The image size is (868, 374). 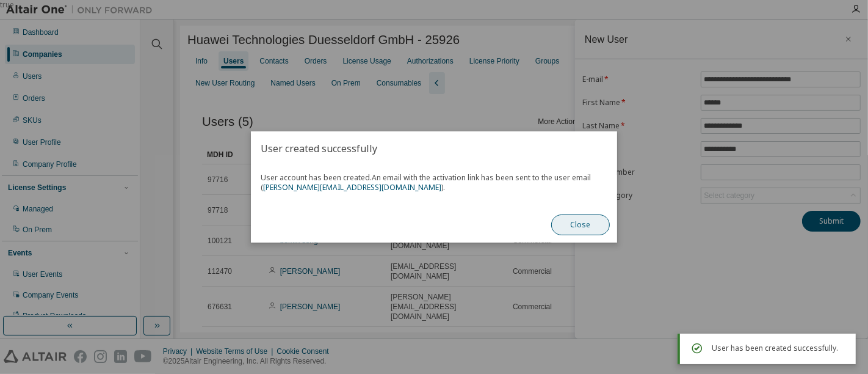 I want to click on span: User account has been created., so click(x=434, y=182).